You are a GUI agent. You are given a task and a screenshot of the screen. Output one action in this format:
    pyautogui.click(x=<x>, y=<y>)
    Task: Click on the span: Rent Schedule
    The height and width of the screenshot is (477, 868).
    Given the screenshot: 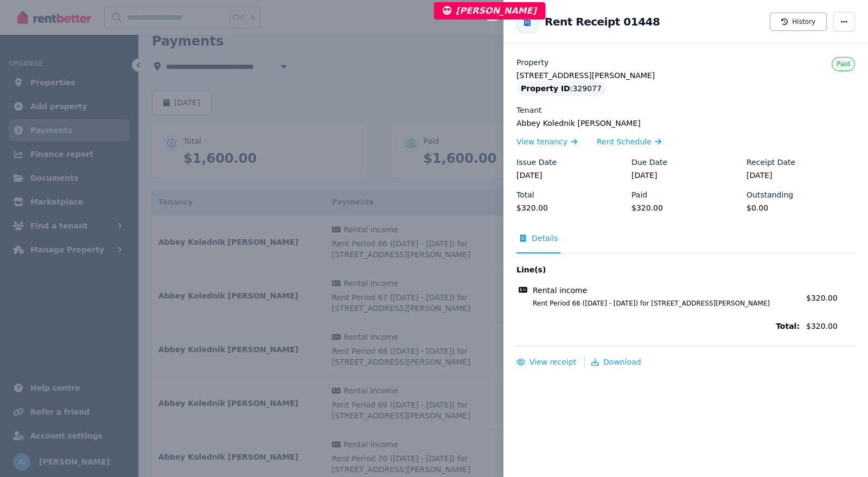 What is the action you would take?
    pyautogui.click(x=624, y=142)
    